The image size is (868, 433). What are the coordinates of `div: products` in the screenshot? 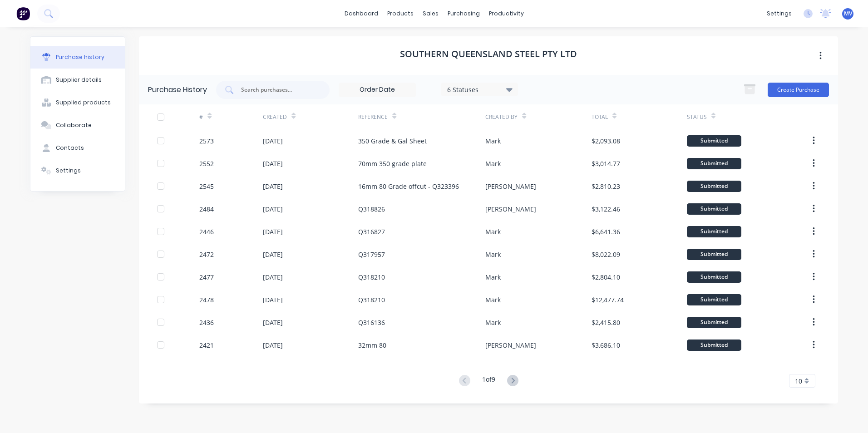 It's located at (400, 13).